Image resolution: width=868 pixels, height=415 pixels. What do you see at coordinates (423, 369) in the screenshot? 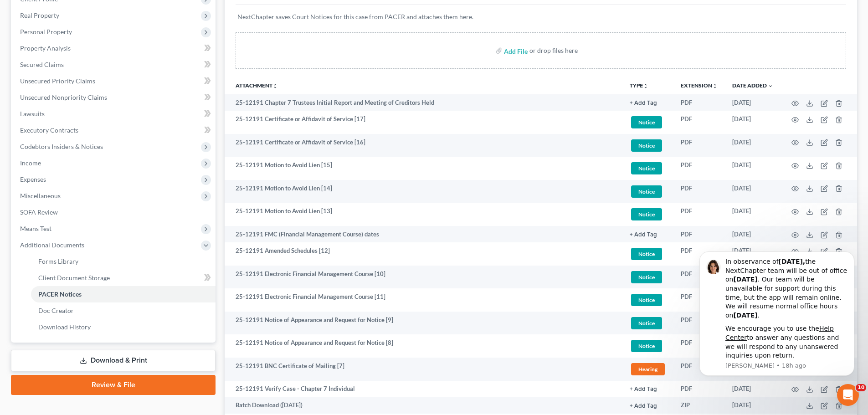
I see `td: 25-12191 BNC Certificate of Mailing [7]` at bounding box center [423, 369].